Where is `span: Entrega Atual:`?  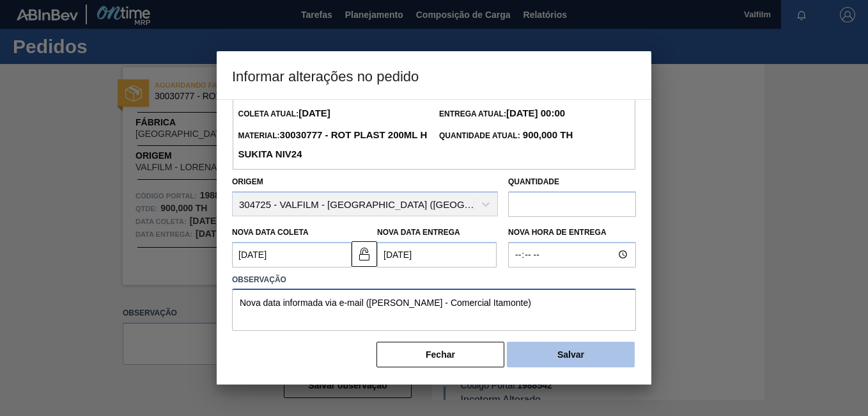
span: Entrega Atual: is located at coordinates (502, 114).